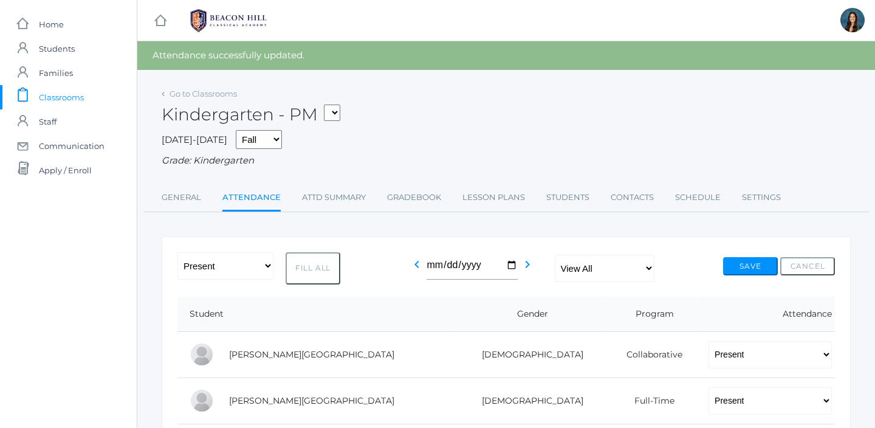  What do you see at coordinates (808, 266) in the screenshot?
I see `button: Cancel` at bounding box center [808, 266].